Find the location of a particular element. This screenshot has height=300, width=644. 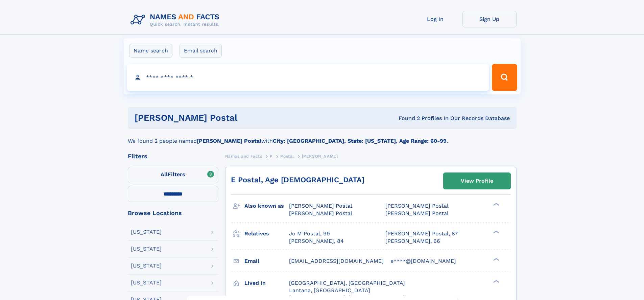

div: View Profile is located at coordinates (477, 181).